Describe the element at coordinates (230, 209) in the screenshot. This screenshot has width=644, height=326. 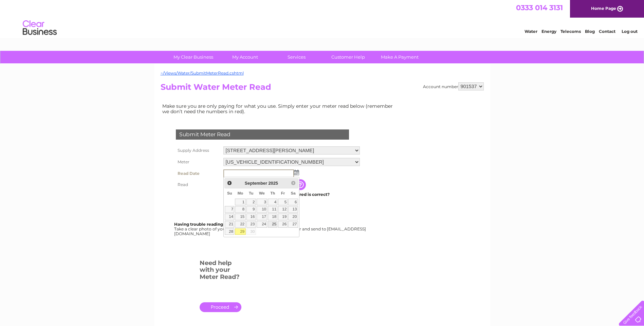
I see `a: 7` at that location.